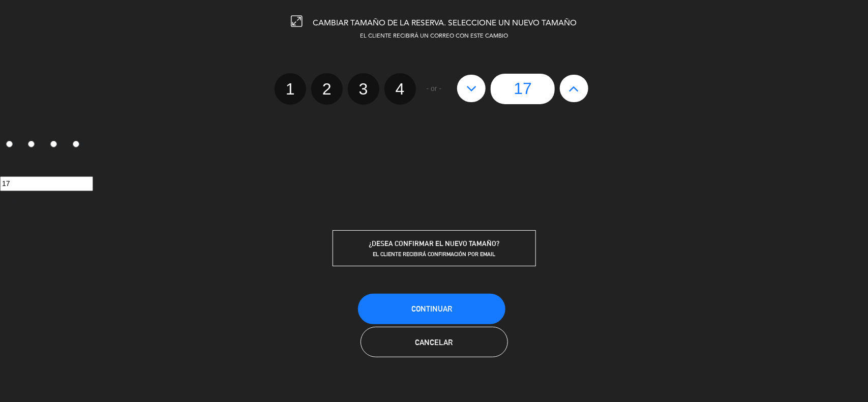  What do you see at coordinates (9, 144) in the screenshot?
I see `input: 1` at bounding box center [9, 144].